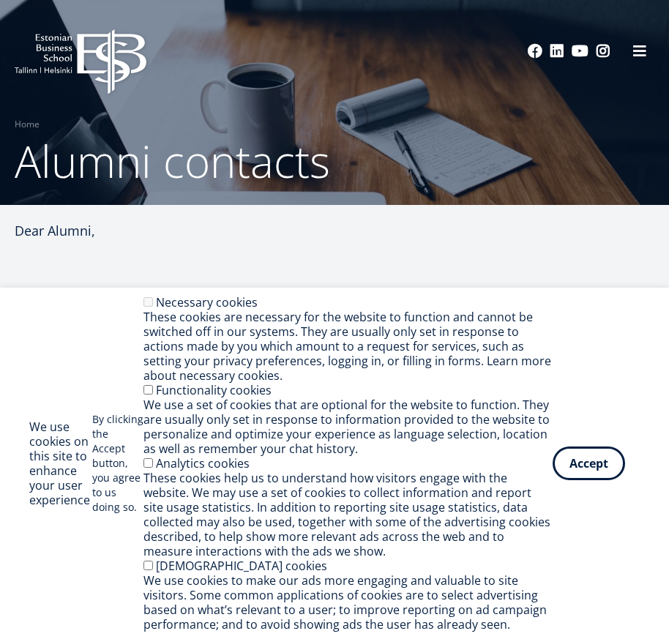 The image size is (669, 639). Describe the element at coordinates (348, 427) in the screenshot. I see `div: We use a set of cookies that are optional for the website to function. They are usually only set ...` at that location.